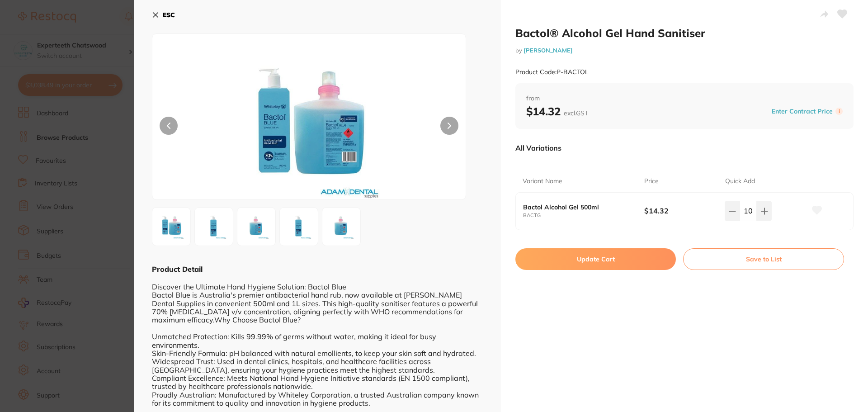 The image size is (868, 412). I want to click on button: Save to List, so click(764, 259).